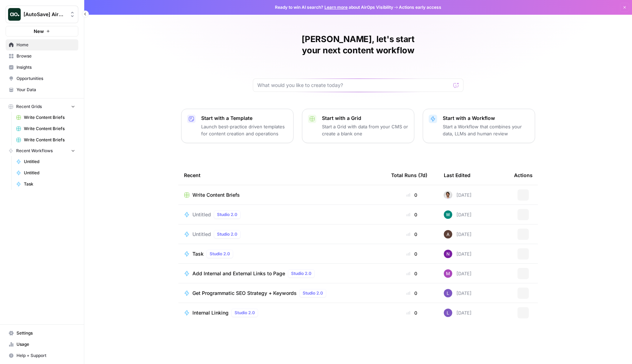  What do you see at coordinates (45, 90) in the screenshot?
I see `span: Your Data` at bounding box center [45, 90].